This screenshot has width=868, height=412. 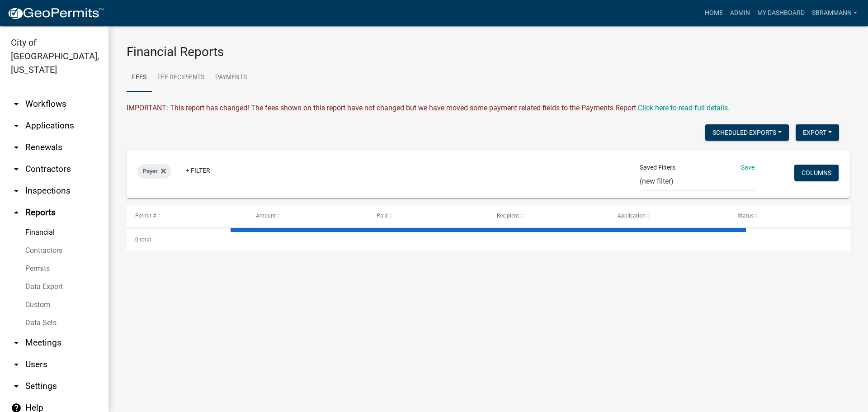 I want to click on button: Scheduled Exports, so click(x=747, y=132).